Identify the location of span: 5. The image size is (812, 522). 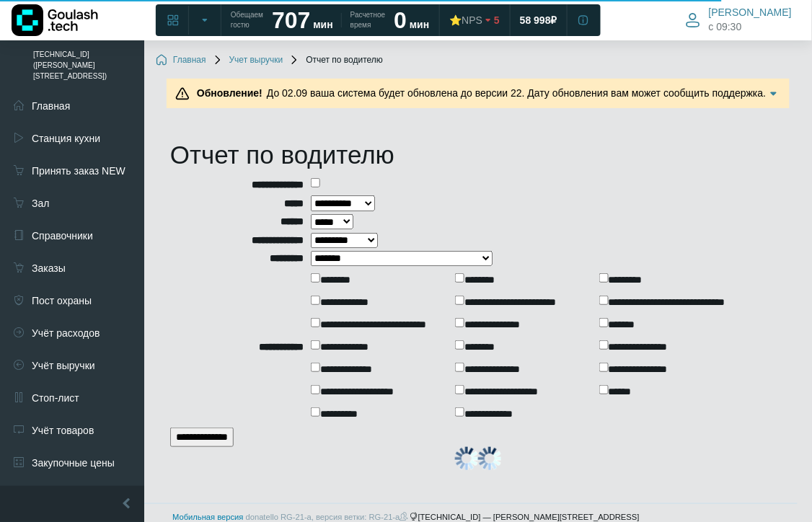
(497, 20).